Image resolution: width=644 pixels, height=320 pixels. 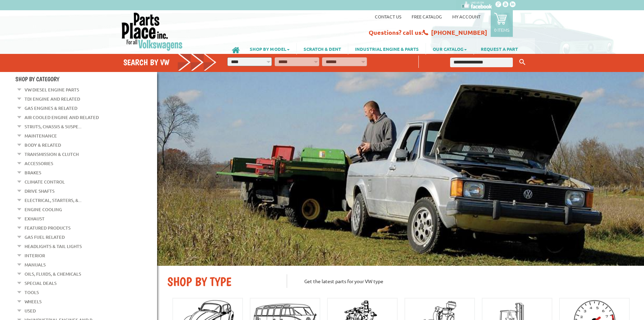 What do you see at coordinates (33, 302) in the screenshot?
I see `a: Wheels` at bounding box center [33, 302].